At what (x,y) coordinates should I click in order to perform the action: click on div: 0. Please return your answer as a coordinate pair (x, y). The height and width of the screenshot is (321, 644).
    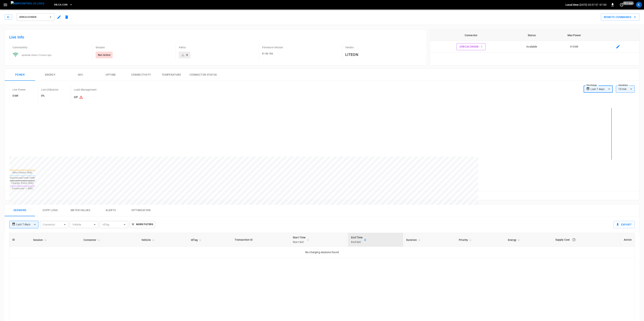
    Looking at the image, I should click on (187, 55).